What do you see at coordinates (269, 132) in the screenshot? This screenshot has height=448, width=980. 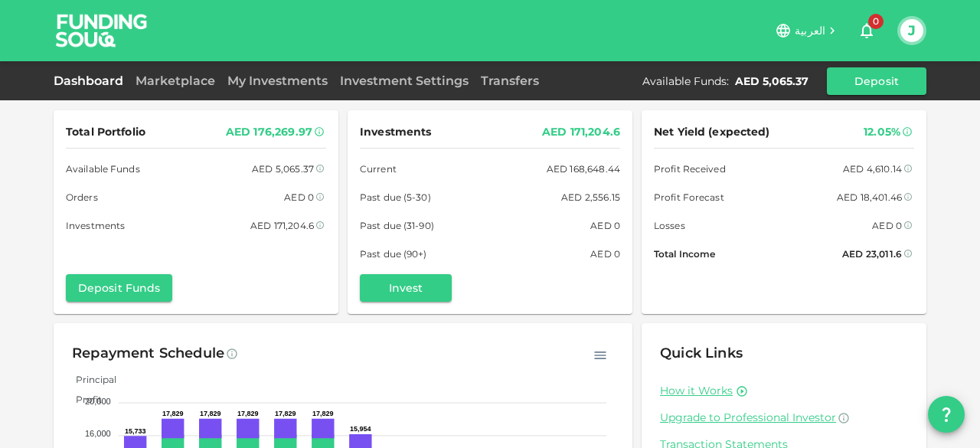 I see `div: AED 176,269.97` at bounding box center [269, 132].